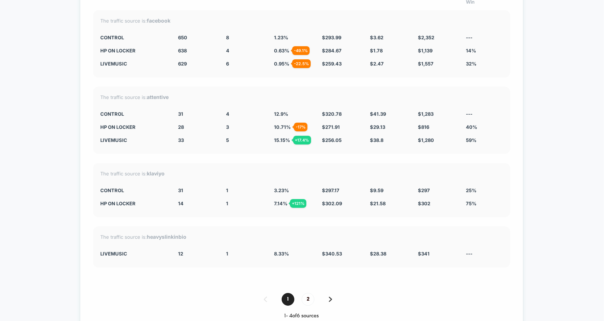 This screenshot has height=321, width=604. Describe the element at coordinates (301, 64) in the screenshot. I see `div: - 22.5 %` at that location.